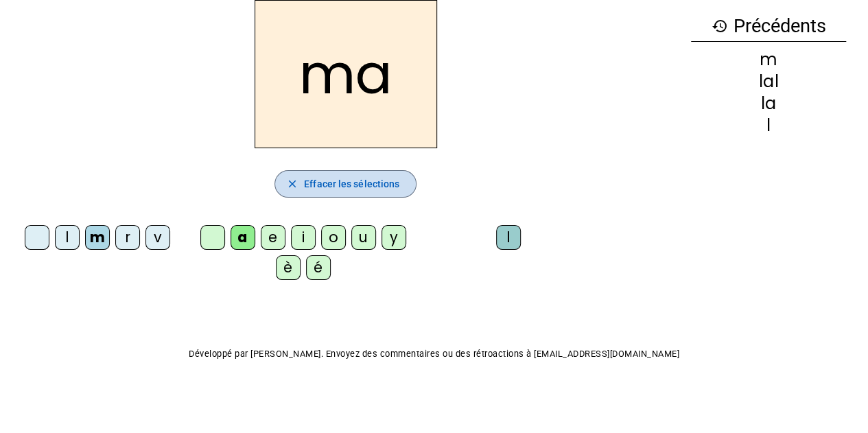 The width and height of the screenshot is (868, 433). I want to click on div: y, so click(394, 237).